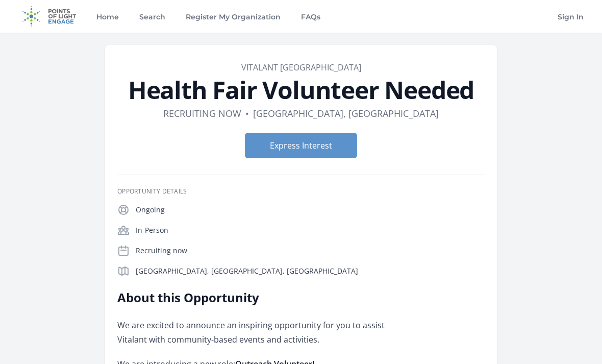  Describe the element at coordinates (310, 251) in the screenshot. I see `p: Recruiting now` at that location.